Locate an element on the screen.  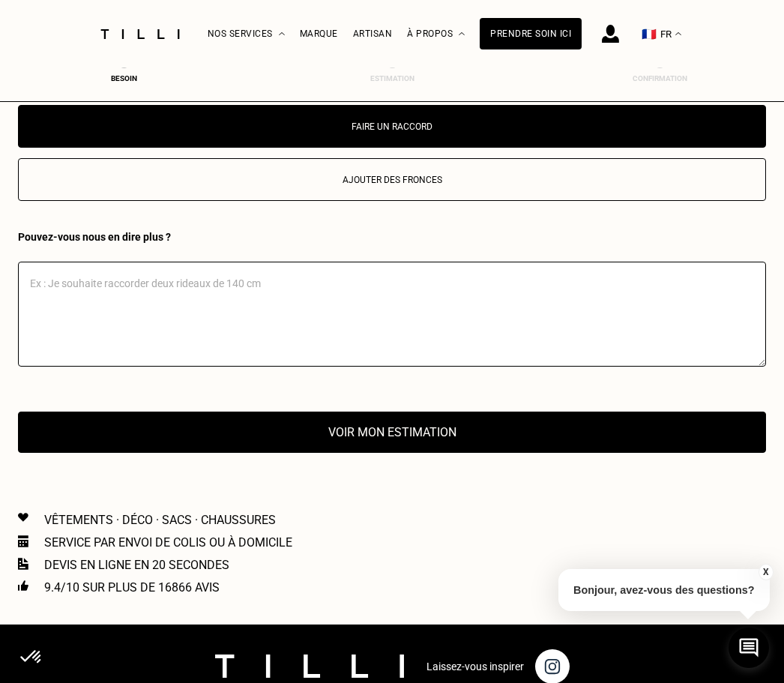
div: Estimation is located at coordinates (392, 78).